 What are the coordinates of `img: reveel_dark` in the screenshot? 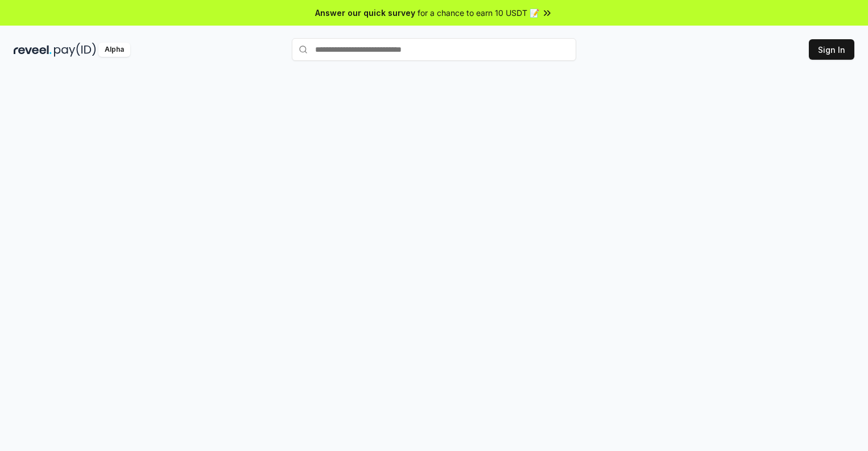 It's located at (33, 49).